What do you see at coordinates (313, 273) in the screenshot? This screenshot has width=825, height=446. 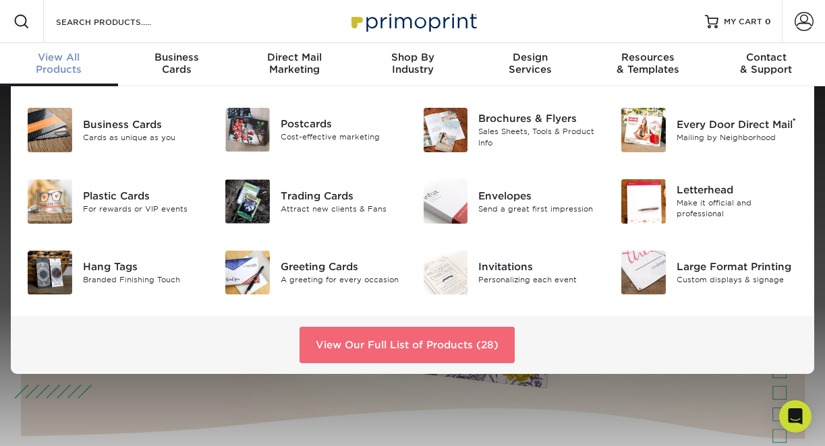 I see `a: Greeting Cards Greeting Cards A greeting for every occasion` at bounding box center [313, 273].